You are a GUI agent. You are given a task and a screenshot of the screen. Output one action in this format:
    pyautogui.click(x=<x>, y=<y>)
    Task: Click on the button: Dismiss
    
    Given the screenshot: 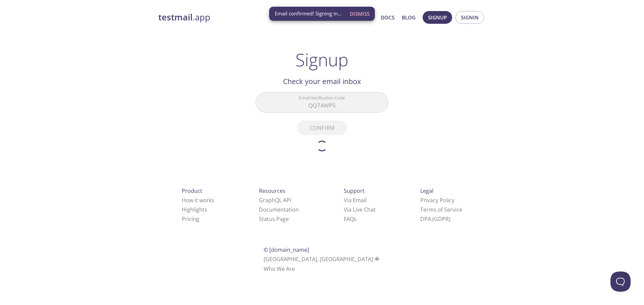 What is the action you would take?
    pyautogui.click(x=359, y=13)
    